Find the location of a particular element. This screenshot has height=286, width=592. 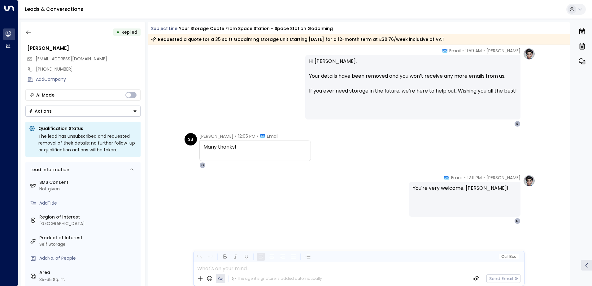

button: Actions is located at coordinates (83, 111).